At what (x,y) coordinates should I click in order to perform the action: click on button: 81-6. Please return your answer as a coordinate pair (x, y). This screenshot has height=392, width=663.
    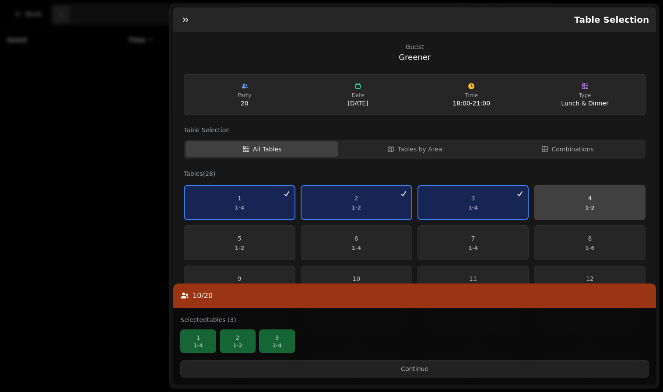
    Looking at the image, I should click on (590, 243).